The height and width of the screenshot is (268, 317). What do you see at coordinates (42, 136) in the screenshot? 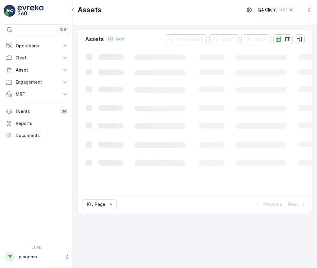
I see `p: Documents` at bounding box center [42, 136].